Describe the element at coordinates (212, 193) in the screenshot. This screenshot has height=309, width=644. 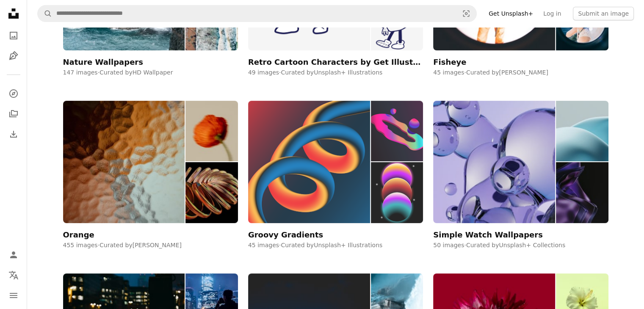
I see `img: photo-1752350435091-57d30c3d8bfc` at that location.